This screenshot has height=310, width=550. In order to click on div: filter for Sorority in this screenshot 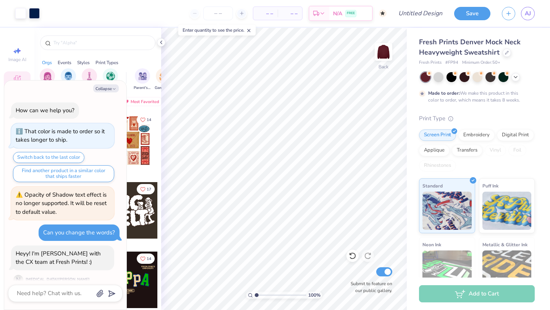, I will do `click(47, 79)`.